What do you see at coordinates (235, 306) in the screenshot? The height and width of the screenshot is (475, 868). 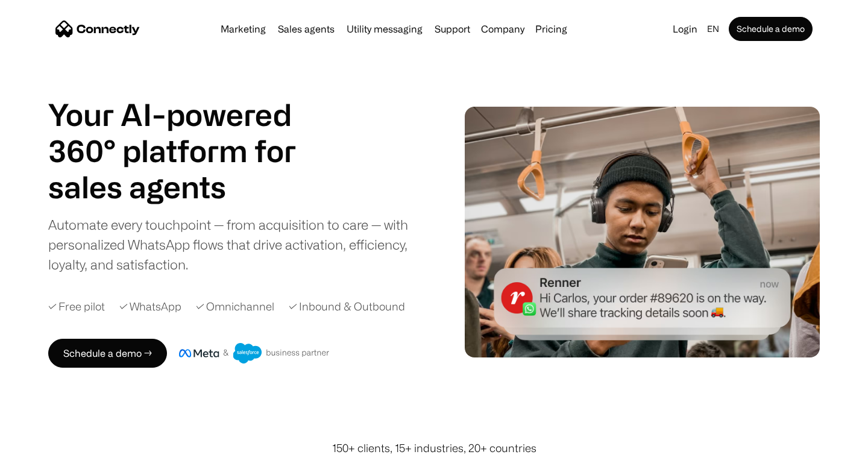 I see `div: ✓ Omnichannel` at bounding box center [235, 306].